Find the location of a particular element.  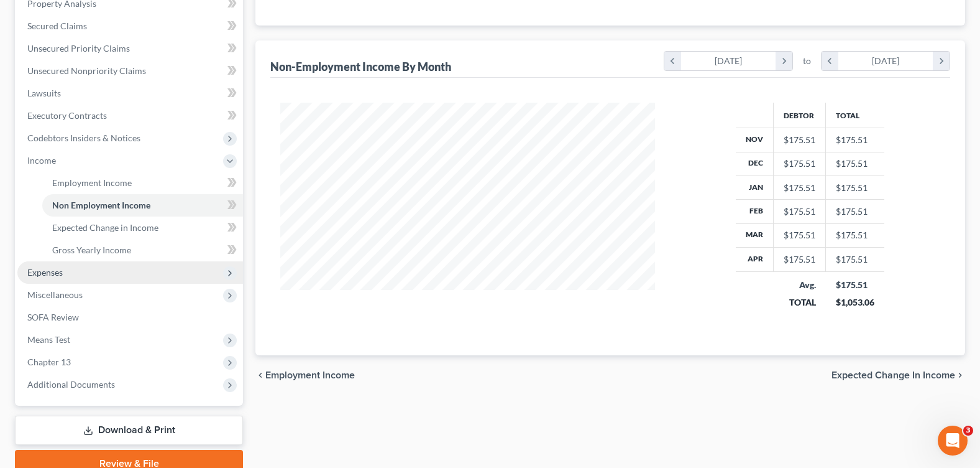

span: Means Test is located at coordinates (49, 339).